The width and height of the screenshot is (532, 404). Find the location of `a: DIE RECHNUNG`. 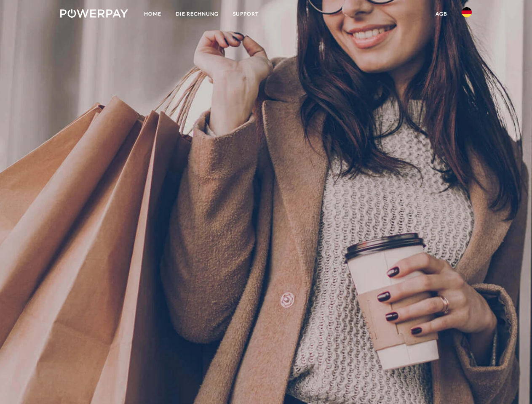

a: DIE RECHNUNG is located at coordinates (197, 14).